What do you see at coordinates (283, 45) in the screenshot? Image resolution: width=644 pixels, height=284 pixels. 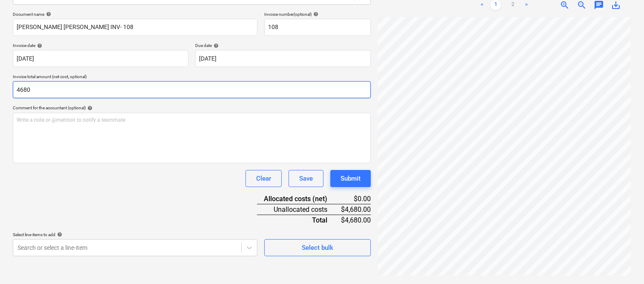 I see `div: Due date` at bounding box center [283, 45].